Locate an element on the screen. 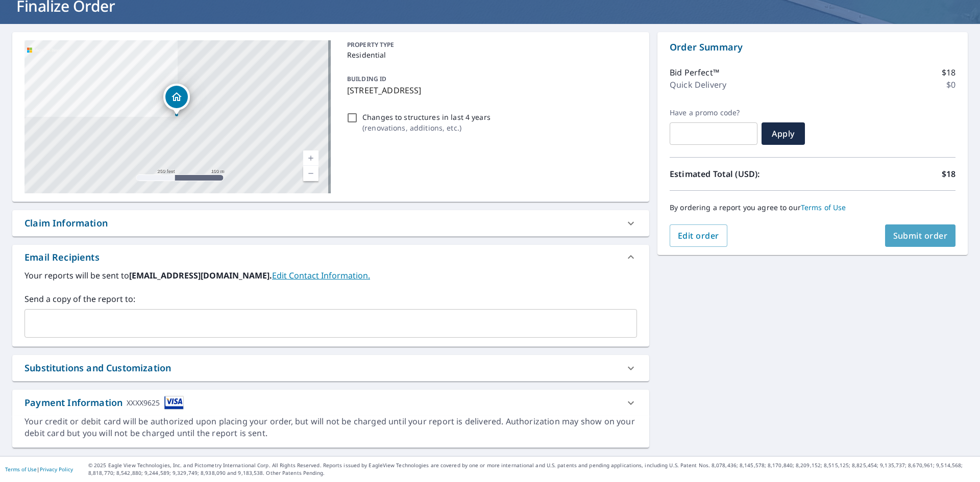 Image resolution: width=980 pixels, height=482 pixels. span: Submit order is located at coordinates (920, 235).